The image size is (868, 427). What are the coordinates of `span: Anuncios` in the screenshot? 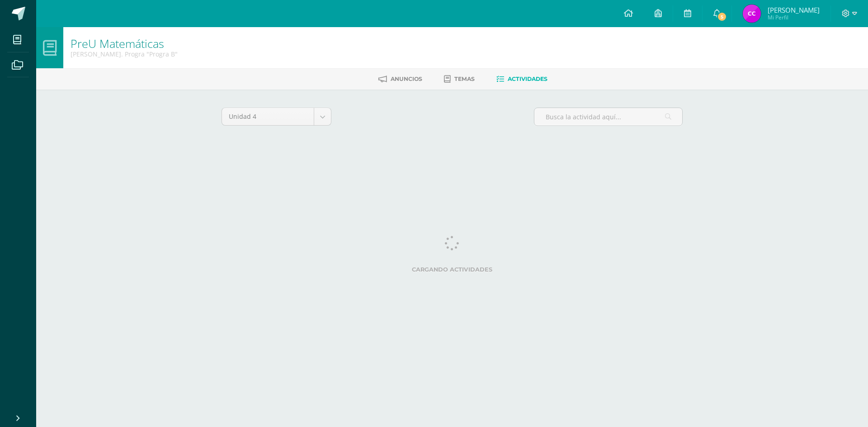 It's located at (406, 79).